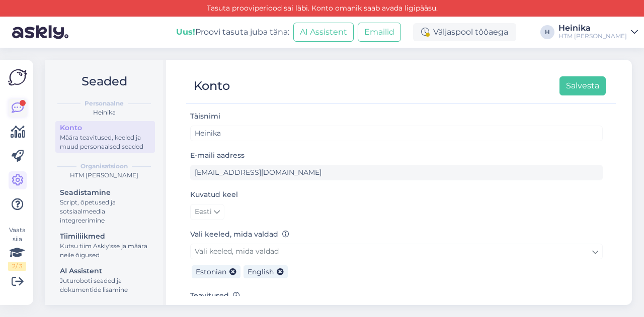 The width and height of the screenshot is (644, 317). What do you see at coordinates (397, 173) in the screenshot?
I see `input: Sisesta e-maili aadress` at bounding box center [397, 173].